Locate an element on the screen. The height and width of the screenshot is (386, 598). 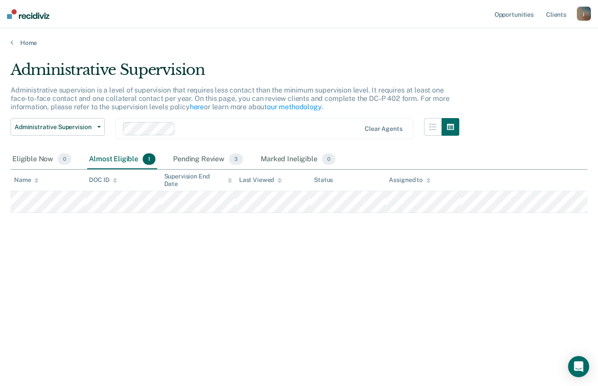
div: DOC ID is located at coordinates (103, 180).